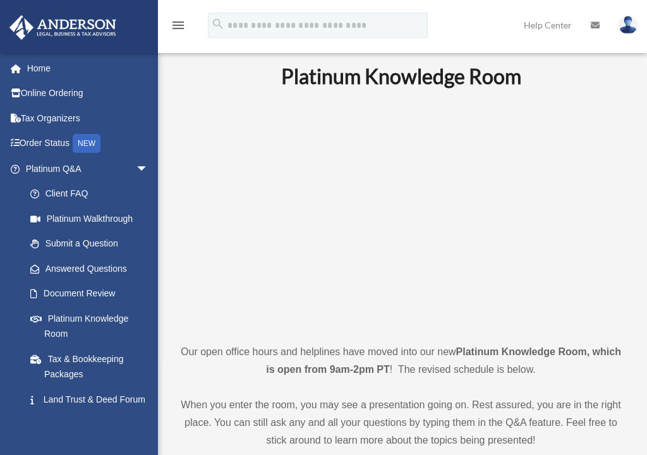 The height and width of the screenshot is (455, 647). Describe the element at coordinates (92, 244) in the screenshot. I see `a: Submit a Question` at that location.